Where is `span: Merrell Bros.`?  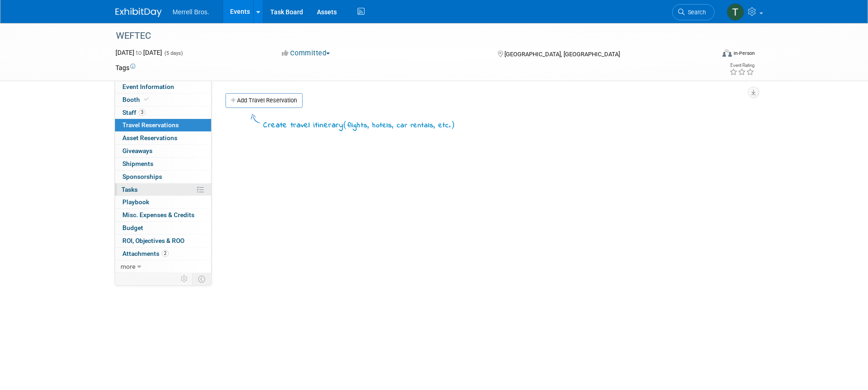 span: Merrell Bros. is located at coordinates (191, 12).